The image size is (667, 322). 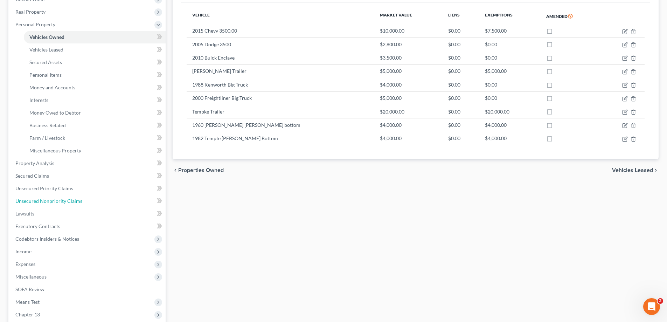 What do you see at coordinates (95, 113) in the screenshot?
I see `a: Money Owed to Debtor` at bounding box center [95, 113].